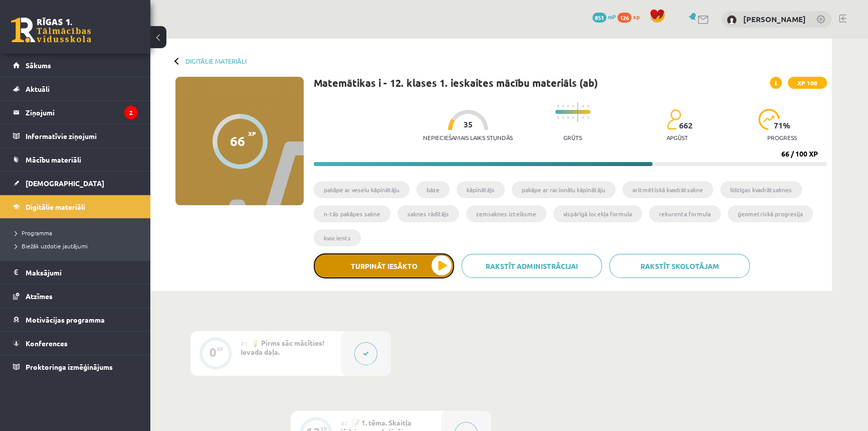 The height and width of the screenshot is (431, 868). What do you see at coordinates (673, 119) in the screenshot?
I see `img: students-c634bb4e5e11cddfef0936a35e636f08e4e9abd3cc4e673bd6f9a4125e45ecb1.svg` at bounding box center [673, 119].